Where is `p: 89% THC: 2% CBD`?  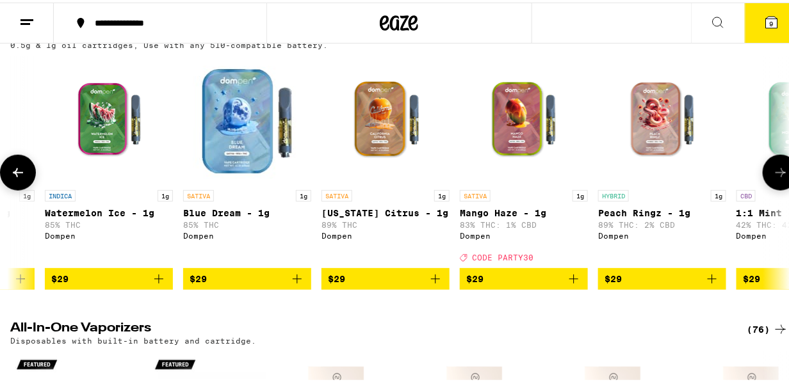 p: 89% THC: 2% CBD is located at coordinates (662, 222).